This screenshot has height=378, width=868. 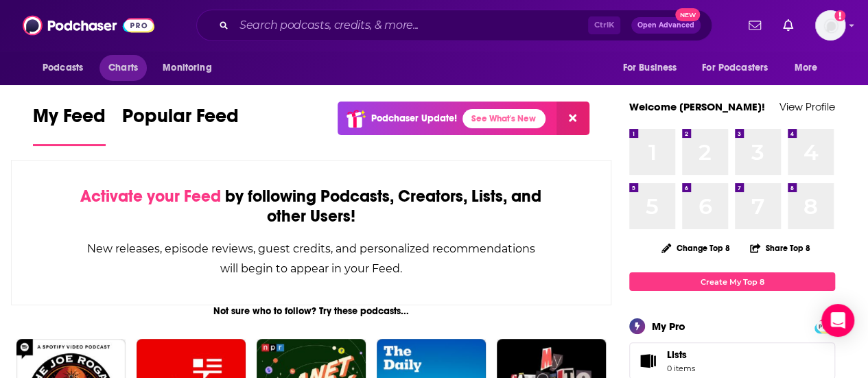 I want to click on a: My Feed, so click(x=69, y=125).